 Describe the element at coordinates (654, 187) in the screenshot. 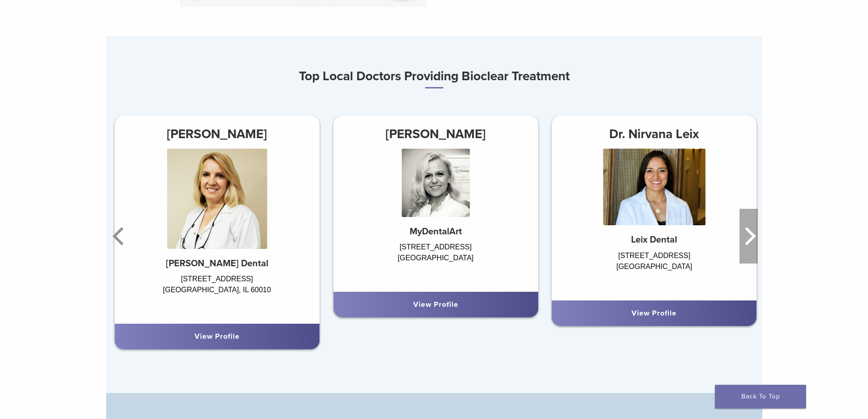

I see `img: Dr. Nirvana Leix` at that location.